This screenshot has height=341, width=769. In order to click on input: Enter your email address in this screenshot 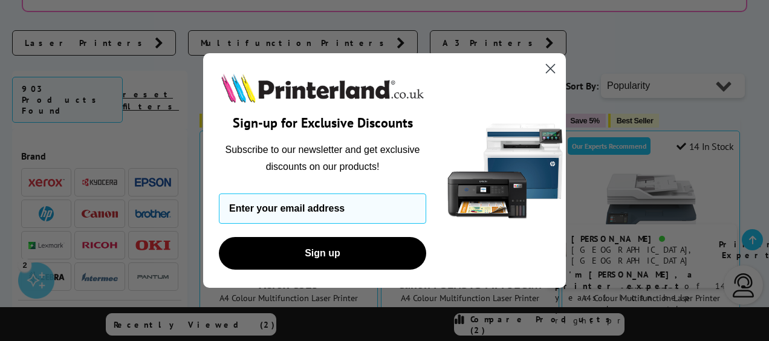, I will do `click(322, 209)`.